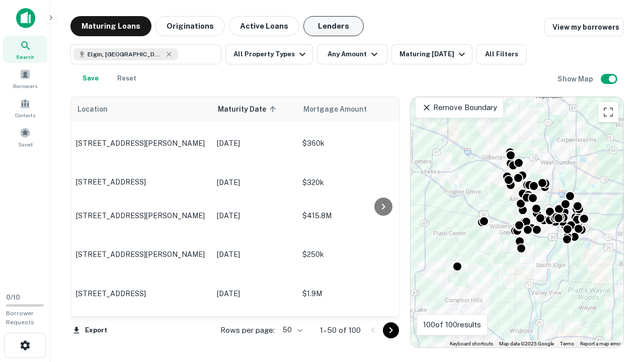 Image resolution: width=644 pixels, height=362 pixels. Describe the element at coordinates (517, 222) in the screenshot. I see `div: 0 0` at that location.